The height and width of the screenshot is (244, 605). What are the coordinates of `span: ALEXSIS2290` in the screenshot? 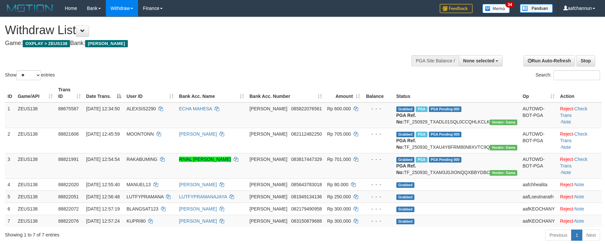 It's located at (141, 109).